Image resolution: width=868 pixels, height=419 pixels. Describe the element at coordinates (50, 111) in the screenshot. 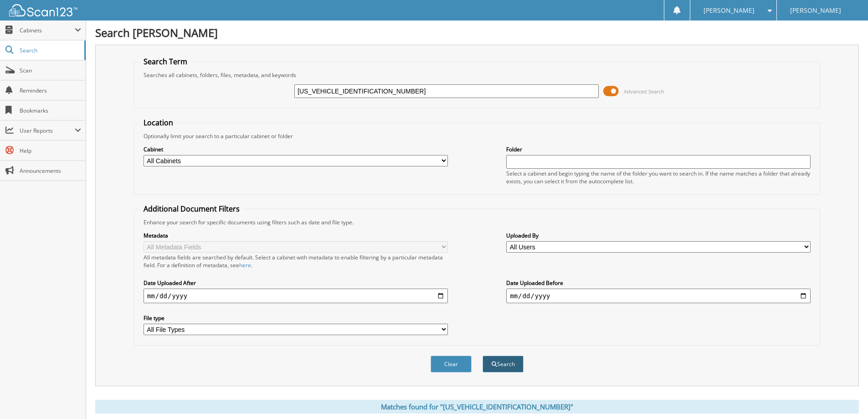

I see `span: Bookmarks` at that location.